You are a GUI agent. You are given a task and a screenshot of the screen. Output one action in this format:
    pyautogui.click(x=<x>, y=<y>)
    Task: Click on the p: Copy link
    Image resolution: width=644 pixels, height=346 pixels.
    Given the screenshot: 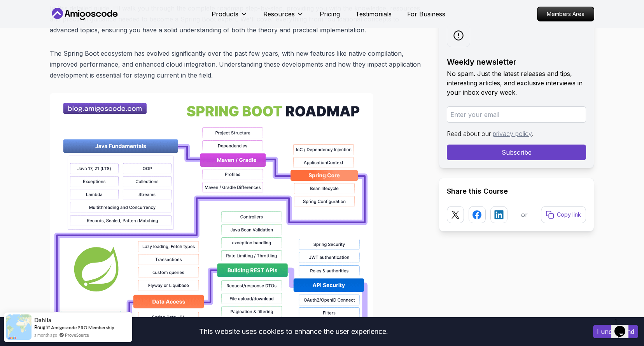 What is the action you would take?
    pyautogui.click(x=569, y=215)
    